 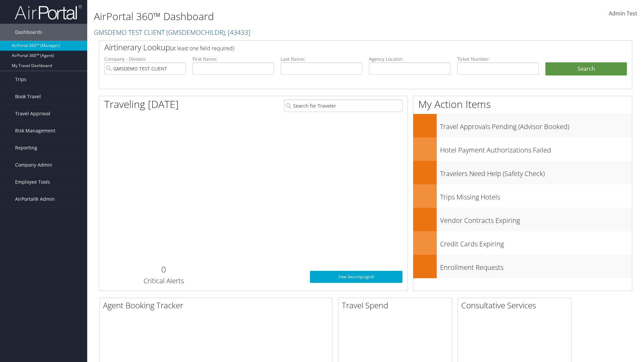 What do you see at coordinates (34, 165) in the screenshot?
I see `span: Company Admin` at bounding box center [34, 165].